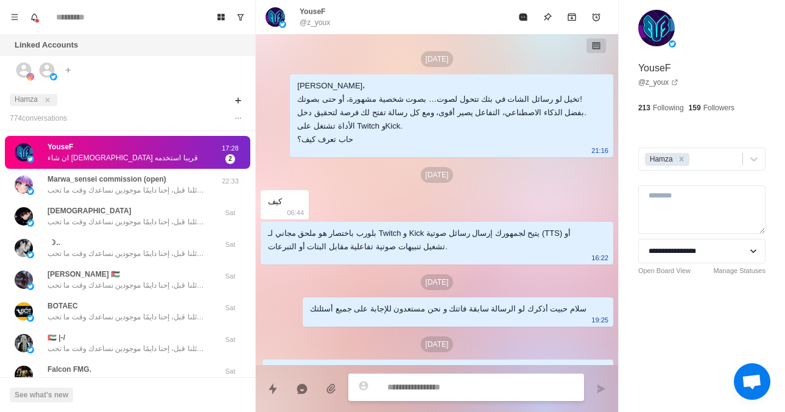  Describe the element at coordinates (38, 118) in the screenshot. I see `p: 774 conversation s` at that location.